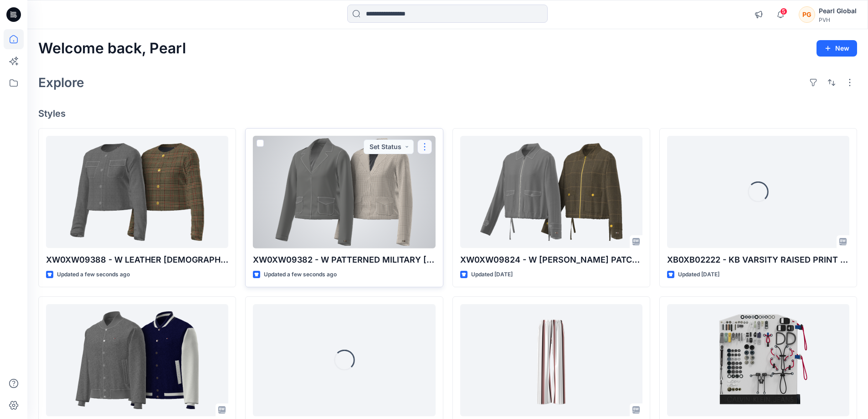  I want to click on div: PVH, so click(837, 19).